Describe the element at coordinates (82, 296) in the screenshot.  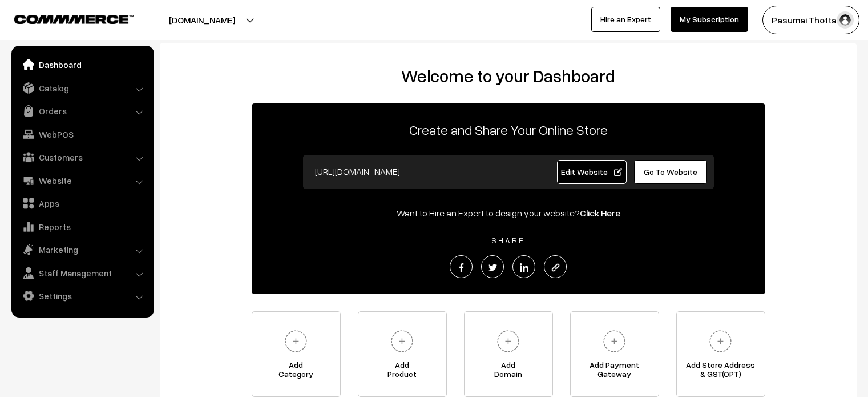
I see `a: Settings` at that location.